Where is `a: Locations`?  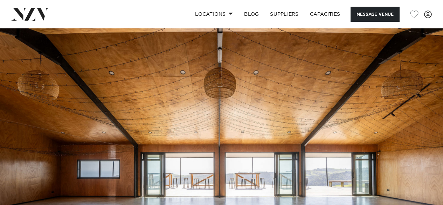 a: Locations is located at coordinates (214, 14).